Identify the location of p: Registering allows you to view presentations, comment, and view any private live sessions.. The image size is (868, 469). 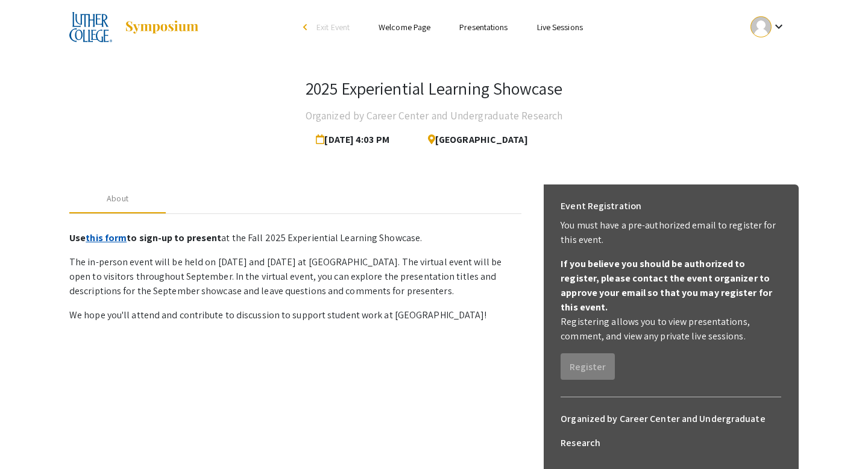
(671, 329).